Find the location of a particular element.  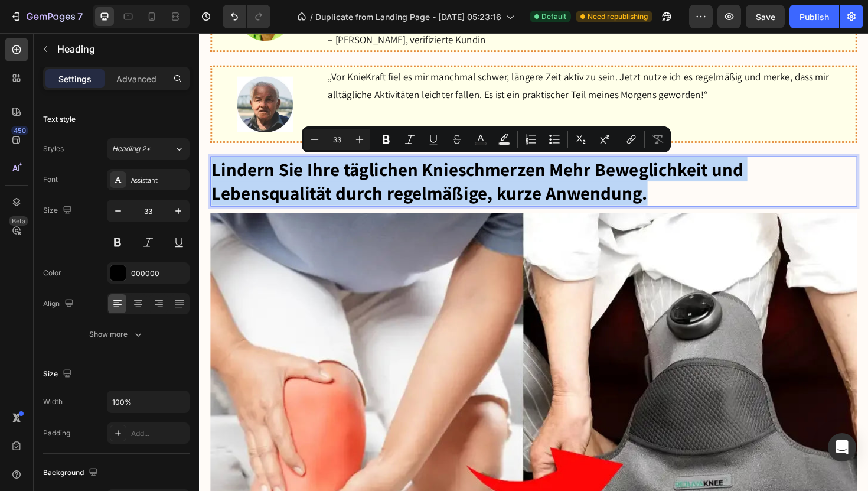

button: Save is located at coordinates (765, 17).